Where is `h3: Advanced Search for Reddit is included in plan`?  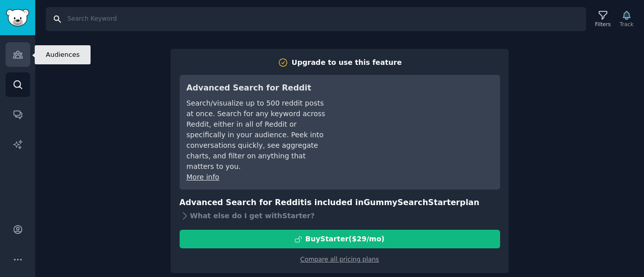
h3: Advanced Search for Reddit is included in plan is located at coordinates (339, 202).